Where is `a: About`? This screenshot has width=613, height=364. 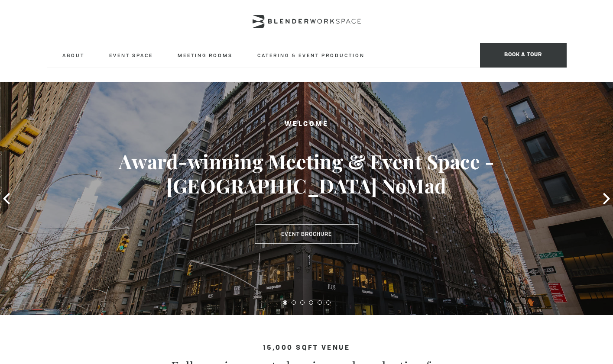
a: About is located at coordinates (73, 55).